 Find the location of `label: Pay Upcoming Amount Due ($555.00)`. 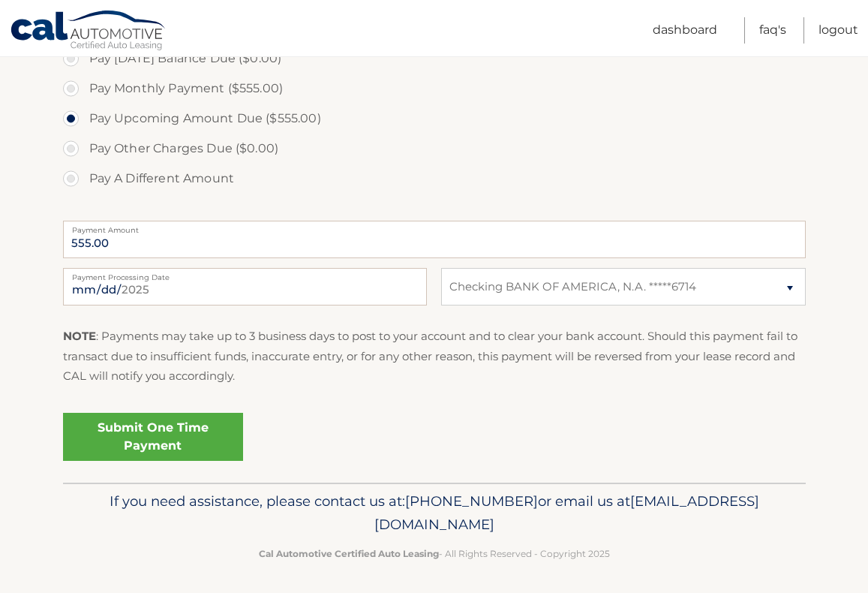

label: Pay Upcoming Amount Due ($555.00) is located at coordinates (434, 119).